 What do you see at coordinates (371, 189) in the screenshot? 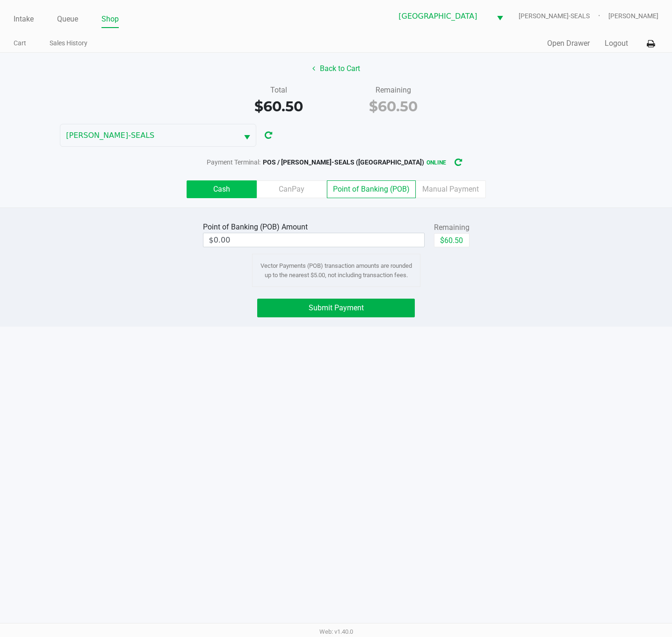
I see `label: Point of Banking (POB)` at bounding box center [371, 189].